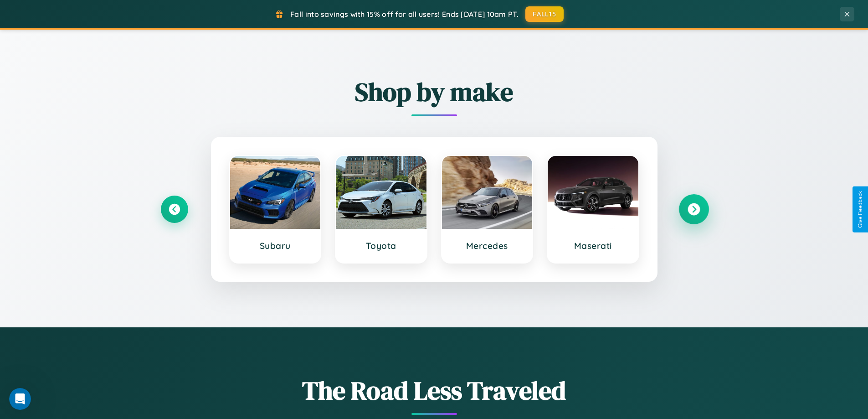  Describe the element at coordinates (545, 14) in the screenshot. I see `button: FALL15` at that location.